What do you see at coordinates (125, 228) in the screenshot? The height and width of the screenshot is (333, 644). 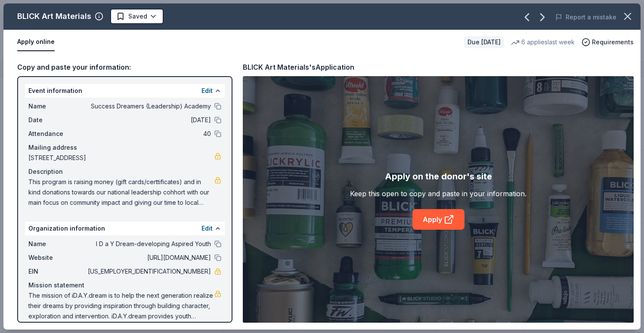 I see `div: Organization information` at bounding box center [125, 228].